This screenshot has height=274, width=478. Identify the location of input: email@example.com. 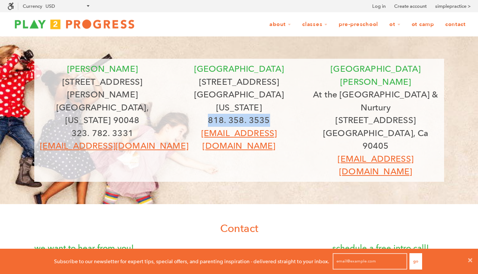
(370, 262).